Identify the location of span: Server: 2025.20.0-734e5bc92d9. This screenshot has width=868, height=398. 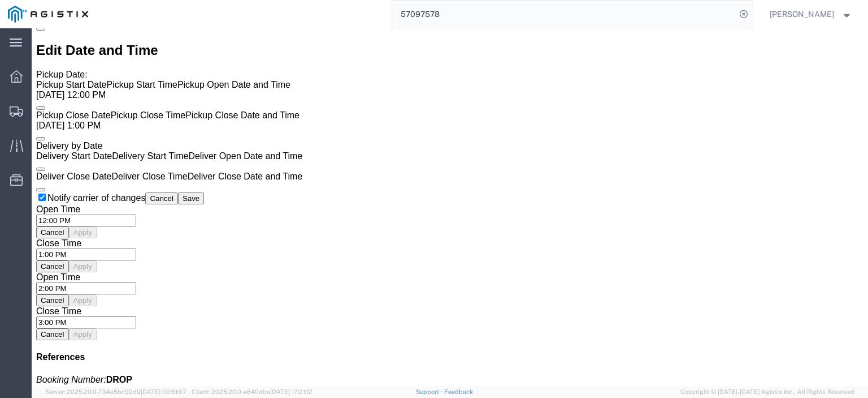
(116, 391).